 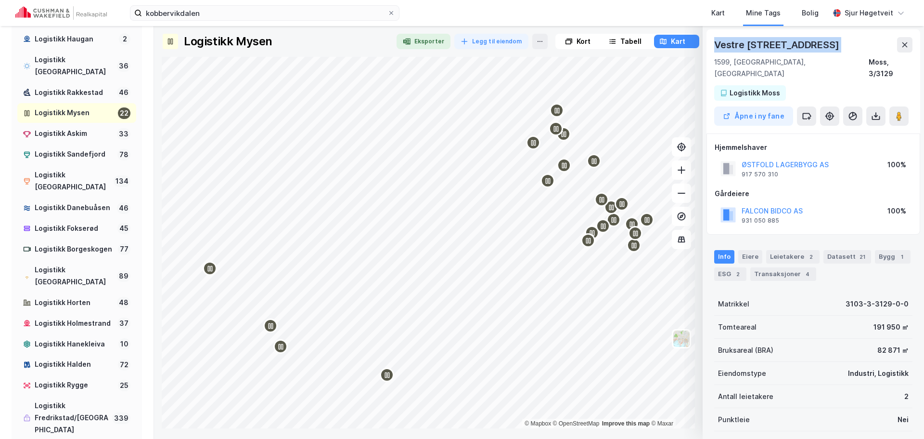 What do you see at coordinates (869, 13) in the screenshot?
I see `div: Sjur Høgetveit` at bounding box center [869, 13].